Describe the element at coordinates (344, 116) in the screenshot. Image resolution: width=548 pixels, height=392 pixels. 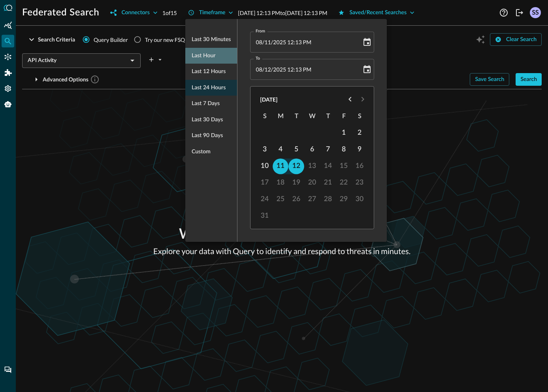
I see `span: Friday` at that location.